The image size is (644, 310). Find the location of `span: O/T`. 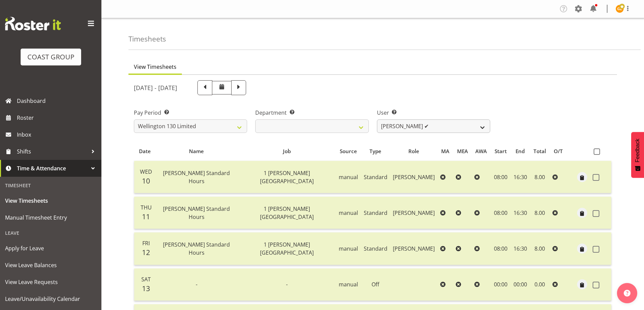

span: O/T is located at coordinates (559, 151).